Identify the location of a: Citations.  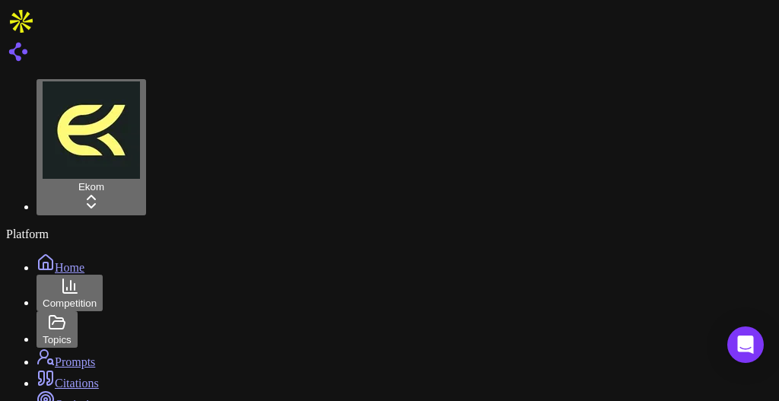
(68, 382).